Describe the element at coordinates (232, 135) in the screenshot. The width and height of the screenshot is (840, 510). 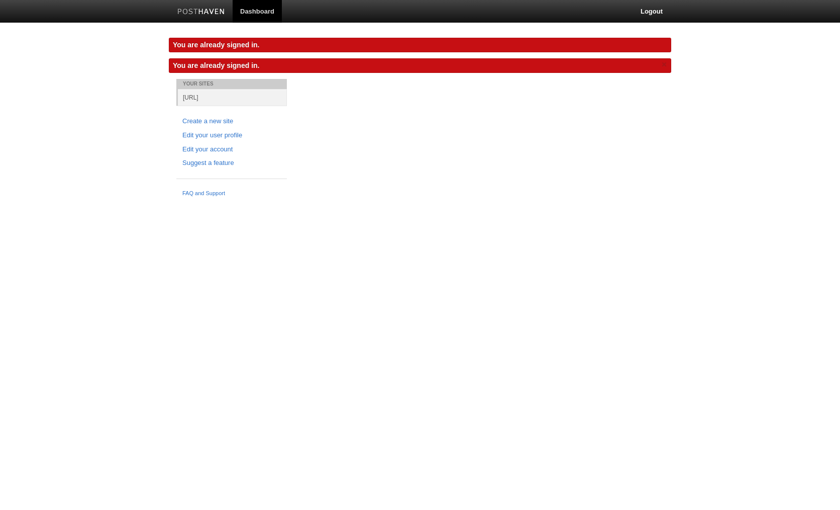
I see `a: Edit your user profile` at that location.